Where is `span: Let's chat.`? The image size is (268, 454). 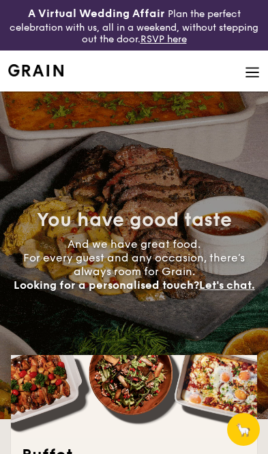 span: Let's chat. is located at coordinates (227, 285).